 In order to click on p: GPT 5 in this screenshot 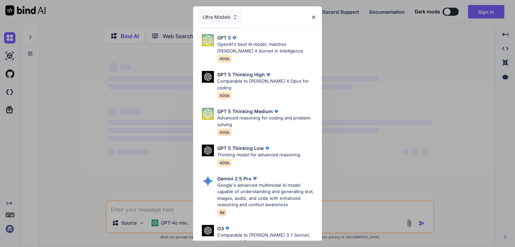, I will do `click(224, 38)`.